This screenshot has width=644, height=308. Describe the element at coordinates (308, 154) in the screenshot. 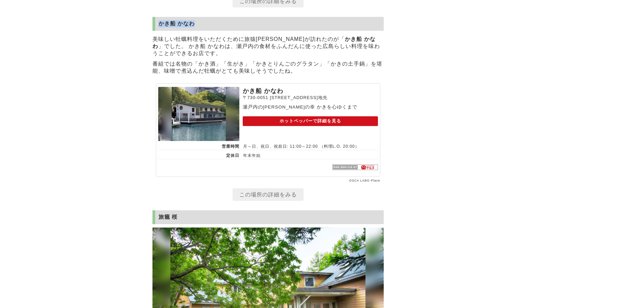

I see `td: 年末年始` at that location.